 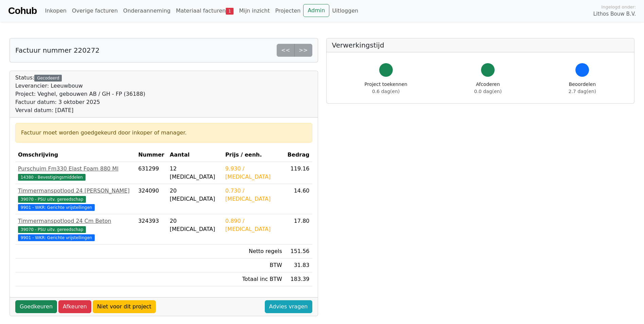 I want to click on h5: Verwerkingstijd, so click(x=480, y=45).